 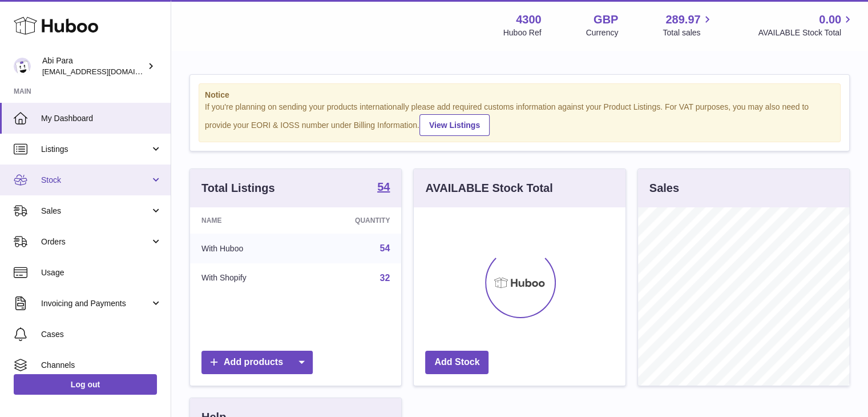 What do you see at coordinates (247, 278) in the screenshot?
I see `td: With Shopify` at bounding box center [247, 278].